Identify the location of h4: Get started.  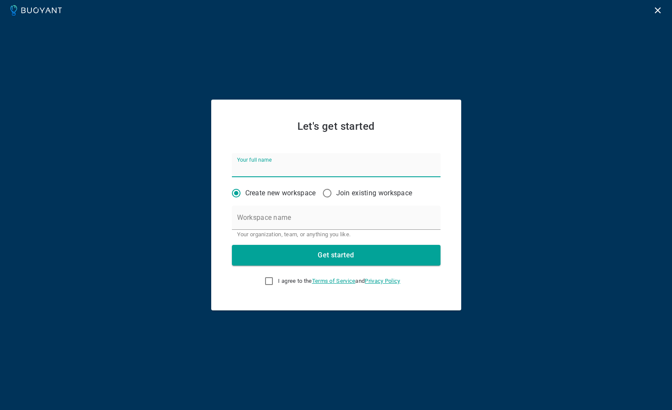
(336, 255).